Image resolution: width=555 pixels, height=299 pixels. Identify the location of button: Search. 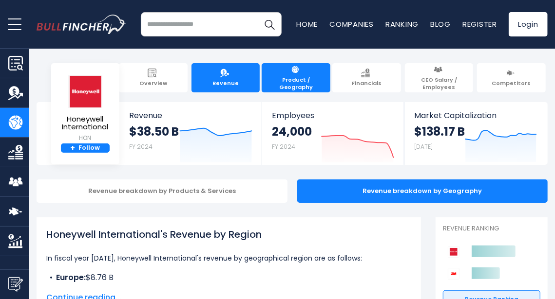
(269, 24).